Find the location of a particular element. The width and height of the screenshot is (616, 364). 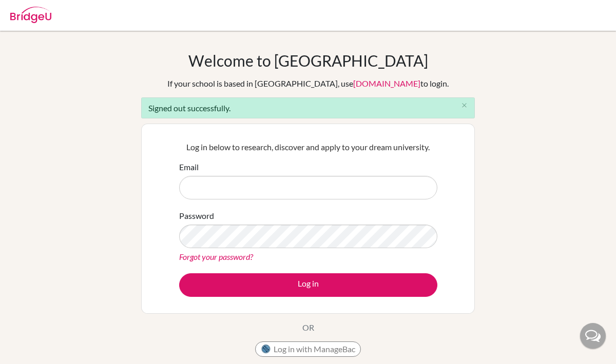

p: Log in below to research, discover and apply to your dream university. is located at coordinates (308, 147).